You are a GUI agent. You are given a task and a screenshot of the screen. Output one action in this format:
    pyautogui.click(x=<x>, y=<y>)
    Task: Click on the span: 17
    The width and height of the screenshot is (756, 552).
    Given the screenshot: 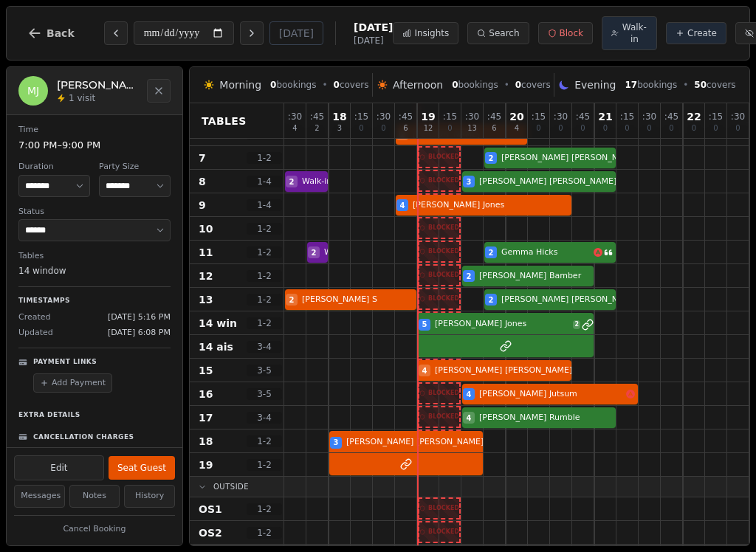 What is the action you would take?
    pyautogui.click(x=205, y=418)
    